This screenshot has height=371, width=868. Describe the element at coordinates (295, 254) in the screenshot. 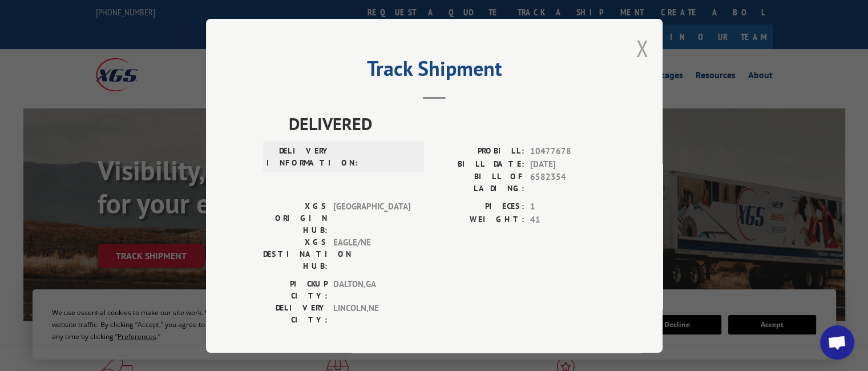

I see `label: XGS DESTINATION HUB:` at that location.